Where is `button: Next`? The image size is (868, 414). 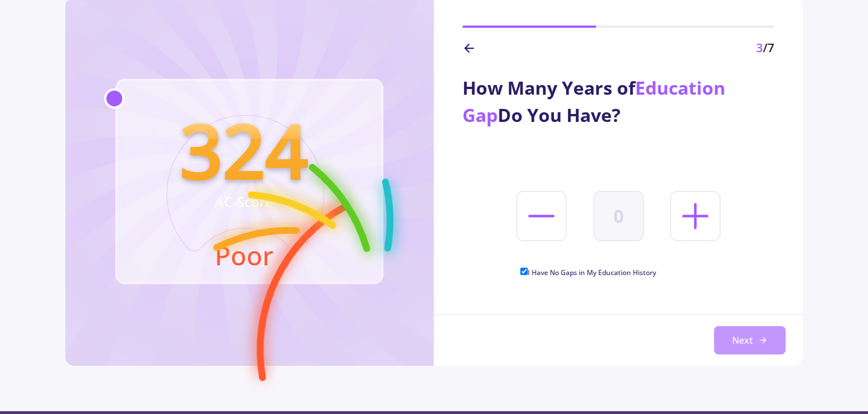
button: Next is located at coordinates (750, 341).